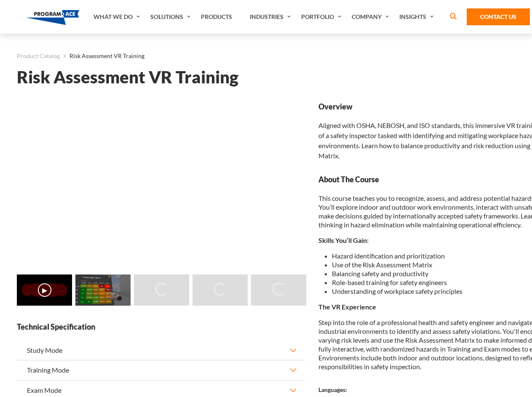  What do you see at coordinates (38, 56) in the screenshot?
I see `a: Product Catalog` at bounding box center [38, 56].